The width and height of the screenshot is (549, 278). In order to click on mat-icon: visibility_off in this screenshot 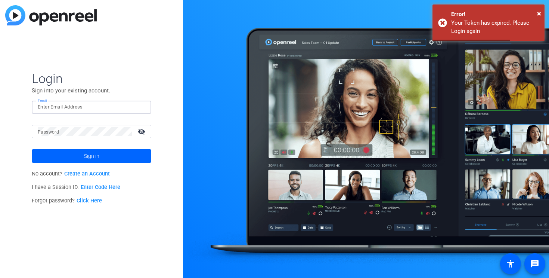, I will do `click(142, 131)`.